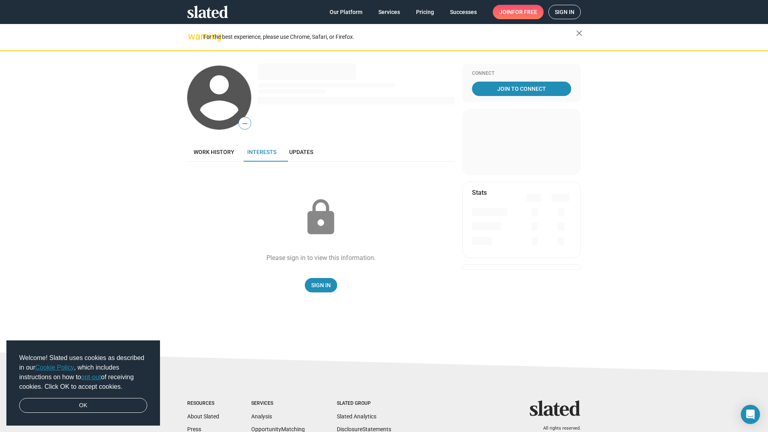 The width and height of the screenshot is (768, 432). Describe the element at coordinates (463, 12) in the screenshot. I see `a: Successes` at that location.